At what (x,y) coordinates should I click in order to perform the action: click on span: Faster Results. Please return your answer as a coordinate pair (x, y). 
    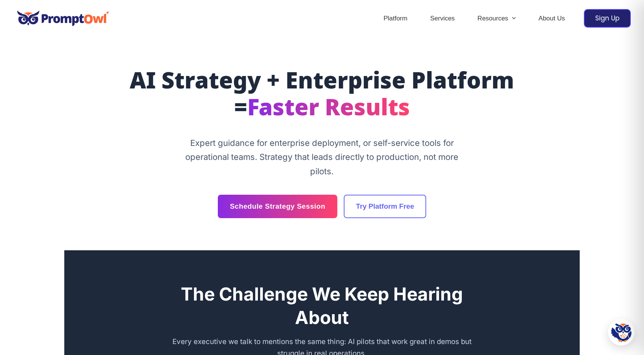
    Looking at the image, I should click on (329, 109).